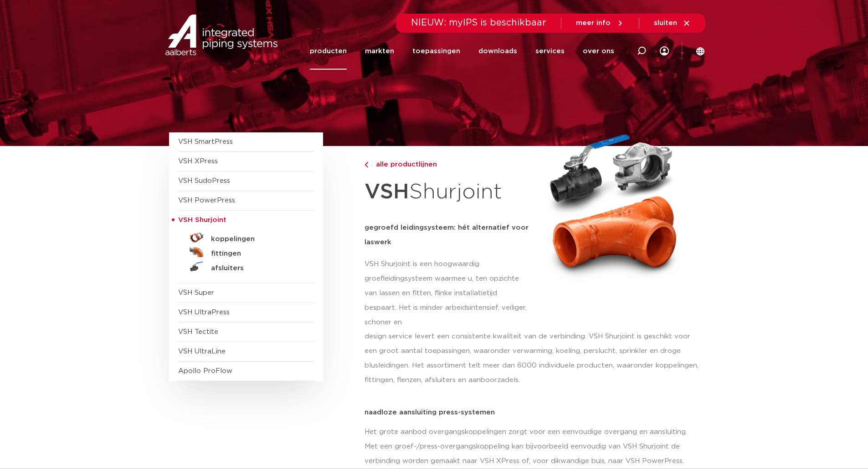 This screenshot has width=868, height=469. I want to click on a: VSH SmartPress, so click(206, 142).